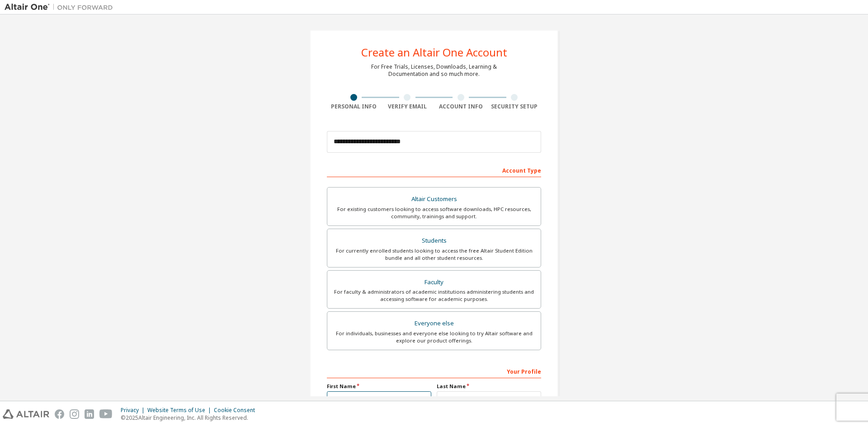 The height and width of the screenshot is (427, 868). What do you see at coordinates (407, 107) in the screenshot?
I see `div: Verify Email` at bounding box center [407, 107].